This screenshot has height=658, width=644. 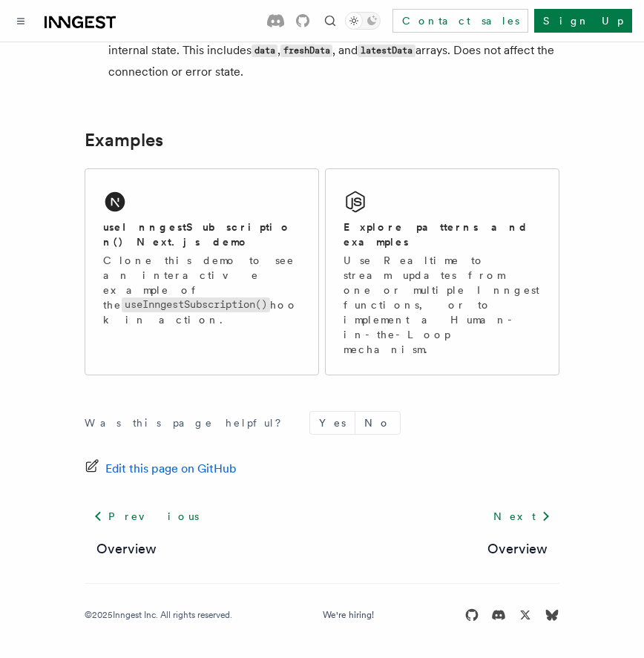 I want to click on p: Was this page helpful?, so click(x=188, y=423).